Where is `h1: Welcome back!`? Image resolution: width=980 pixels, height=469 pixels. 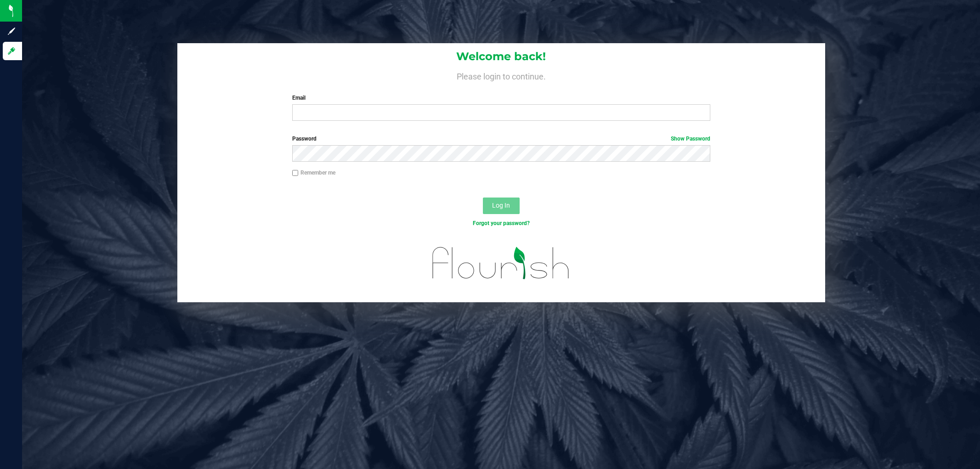
h1: Welcome back! is located at coordinates (501, 57).